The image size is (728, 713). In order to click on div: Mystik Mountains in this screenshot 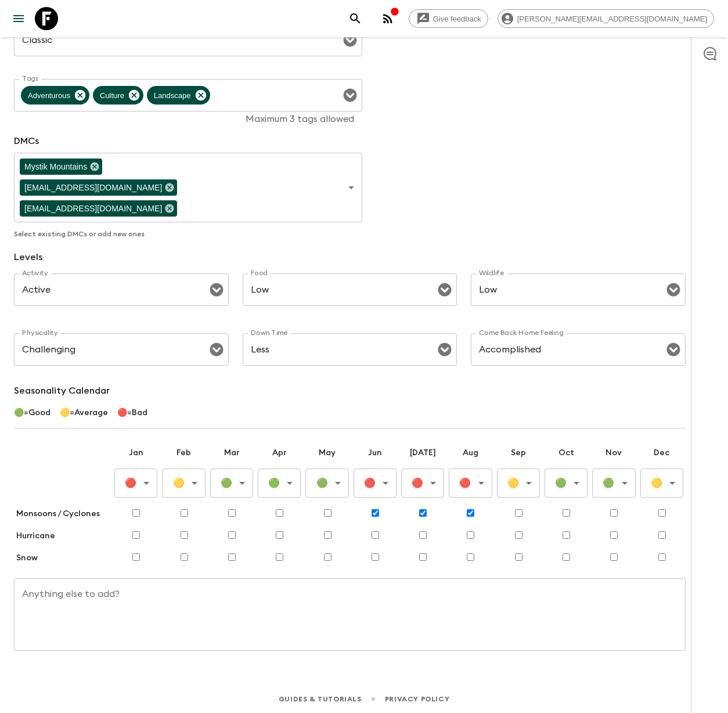, I will do `click(61, 167)`.